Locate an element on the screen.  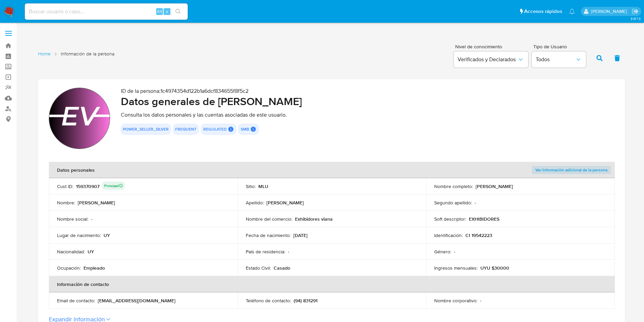
span: Accesos rápidos is located at coordinates (543, 11).